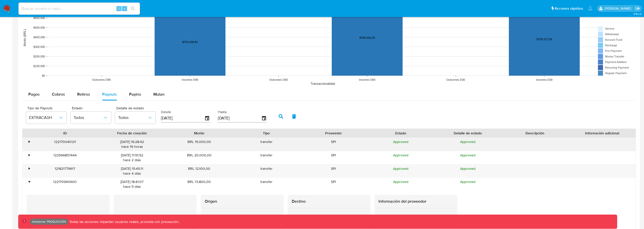  Describe the element at coordinates (638, 14) in the screenshot. I see `span: 3.154.0` at that location.